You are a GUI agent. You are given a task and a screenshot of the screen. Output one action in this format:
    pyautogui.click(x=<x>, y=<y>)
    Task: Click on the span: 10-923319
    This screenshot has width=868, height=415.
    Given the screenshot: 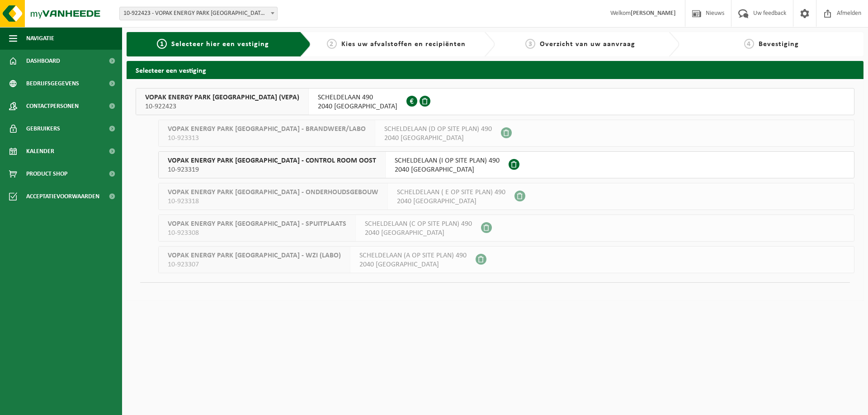 What is the action you would take?
    pyautogui.click(x=271, y=170)
    